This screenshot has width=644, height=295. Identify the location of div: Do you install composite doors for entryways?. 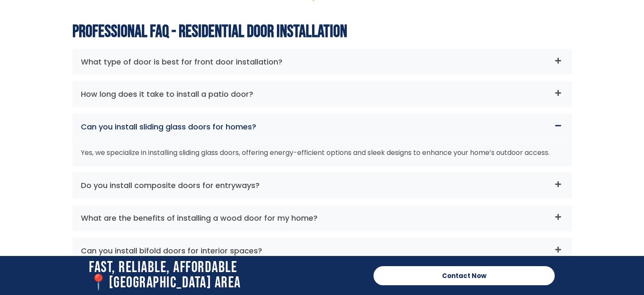
(322, 186).